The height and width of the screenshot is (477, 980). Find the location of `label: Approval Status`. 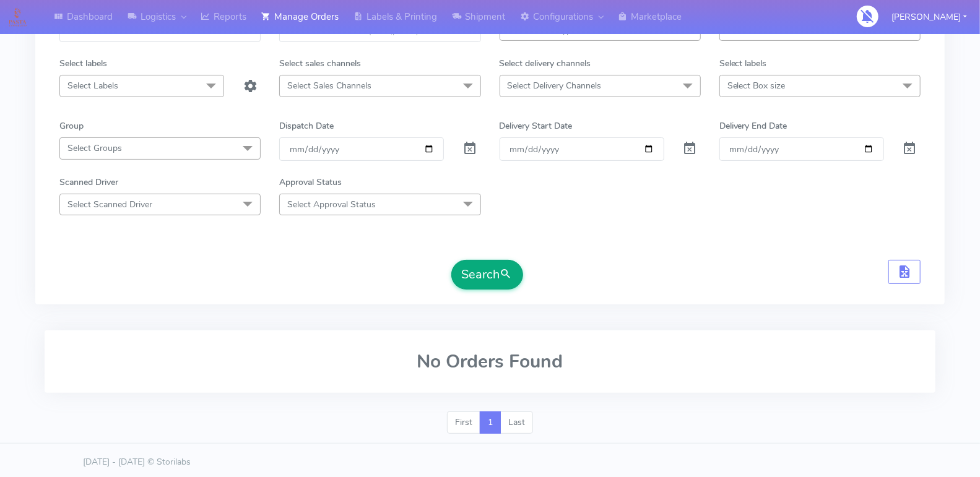

label: Approval Status is located at coordinates (310, 182).